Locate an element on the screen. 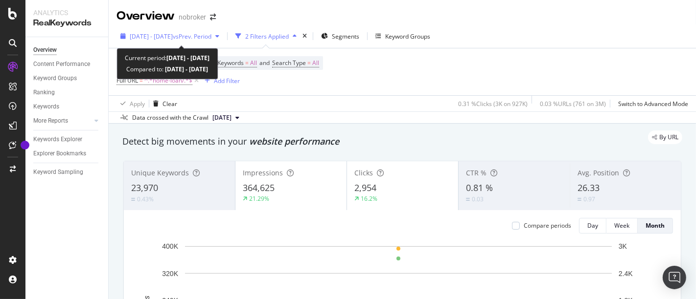 This screenshot has width=696, height=299. span: 26.33 is located at coordinates (588, 188).